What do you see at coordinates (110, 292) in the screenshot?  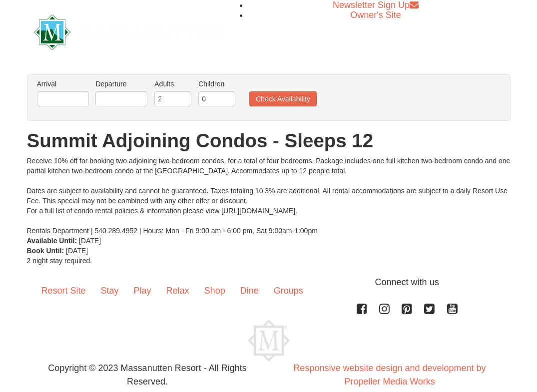 I see `a: Stay` at bounding box center [110, 292].